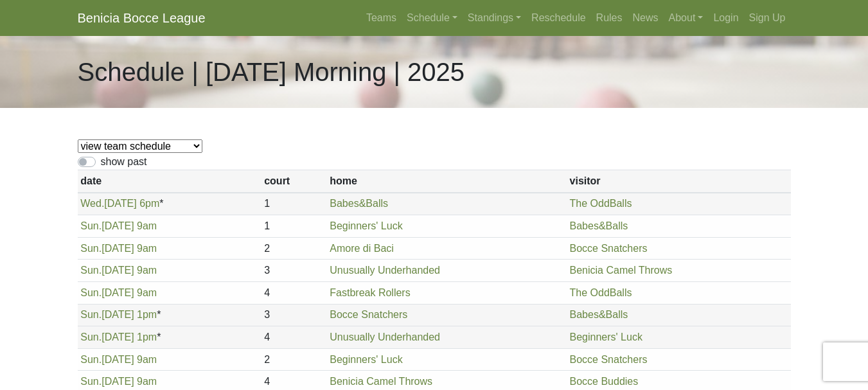  What do you see at coordinates (679, 181) in the screenshot?
I see `th: visitor` at bounding box center [679, 181].